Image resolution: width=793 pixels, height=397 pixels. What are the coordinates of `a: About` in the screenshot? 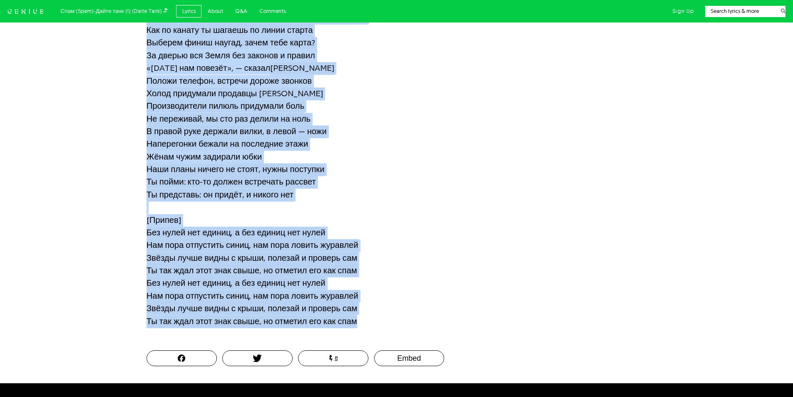 It's located at (215, 11).